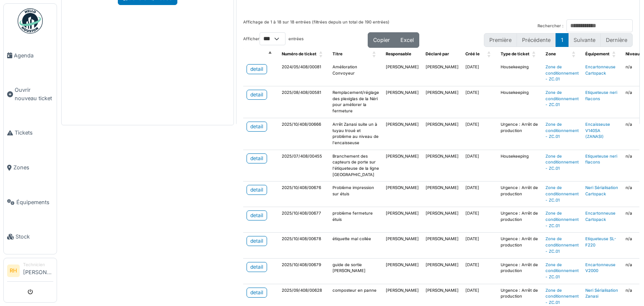 This screenshot has width=644, height=306. What do you see at coordinates (303, 220) in the screenshot?
I see `td: 2025/10/408/00677` at bounding box center [303, 220].